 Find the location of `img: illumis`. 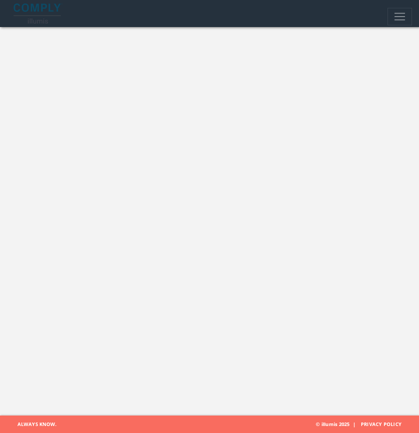

img: illumis is located at coordinates (38, 14).